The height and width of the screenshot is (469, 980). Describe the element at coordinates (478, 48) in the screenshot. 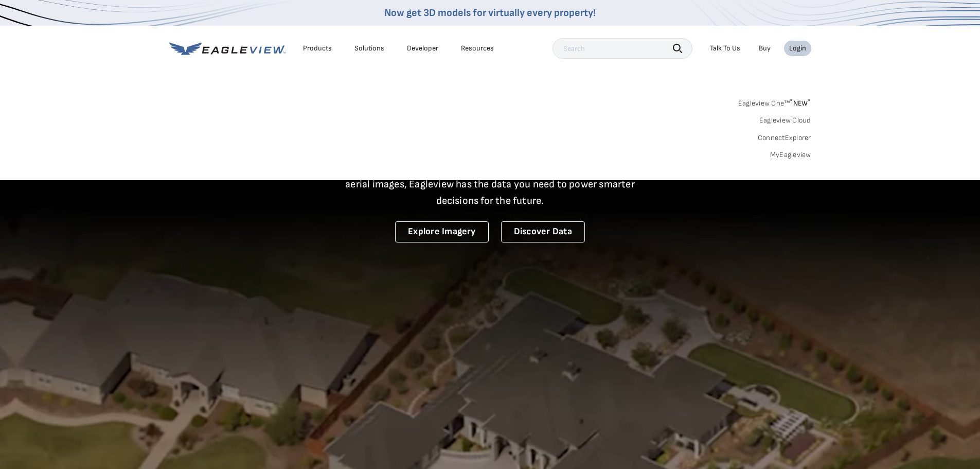

I see `div: Resources` at that location.